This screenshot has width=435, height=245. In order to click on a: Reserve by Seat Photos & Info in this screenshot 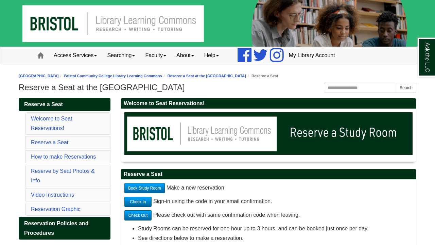, I will do `click(63, 175)`.